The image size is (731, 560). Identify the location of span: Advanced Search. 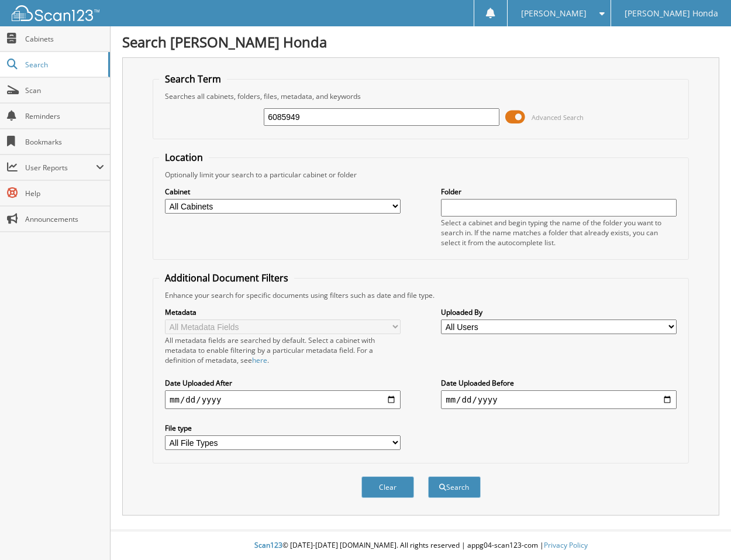
(557, 117).